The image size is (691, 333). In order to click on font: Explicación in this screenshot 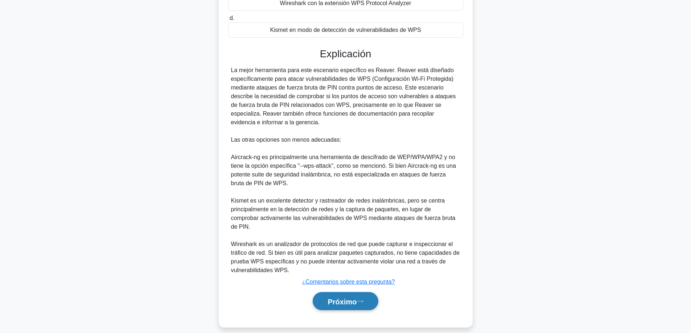, I will do `click(346, 54)`.